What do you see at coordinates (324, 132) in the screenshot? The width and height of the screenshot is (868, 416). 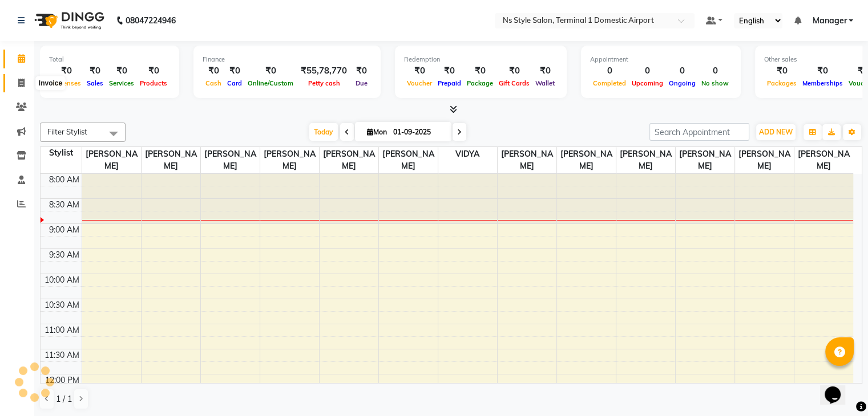 I see `span: Today` at bounding box center [324, 132].